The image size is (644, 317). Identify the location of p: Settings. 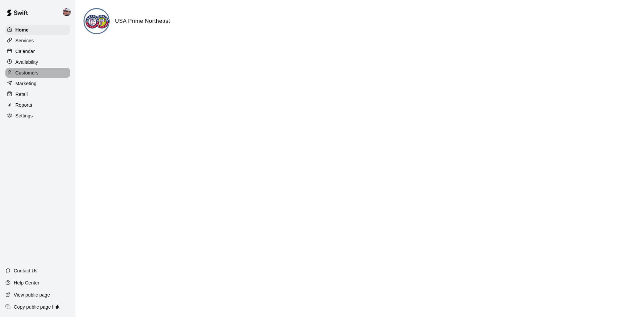
(24, 115).